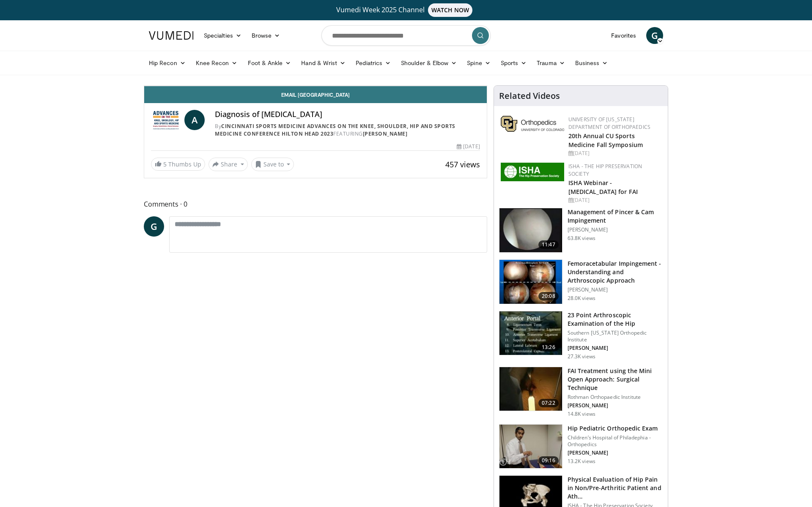 The height and width of the screenshot is (507, 812). Describe the element at coordinates (531, 282) in the screenshot. I see `img: 410288_3.png.150x105_q85_crop-smart_upscale.jpg` at that location.